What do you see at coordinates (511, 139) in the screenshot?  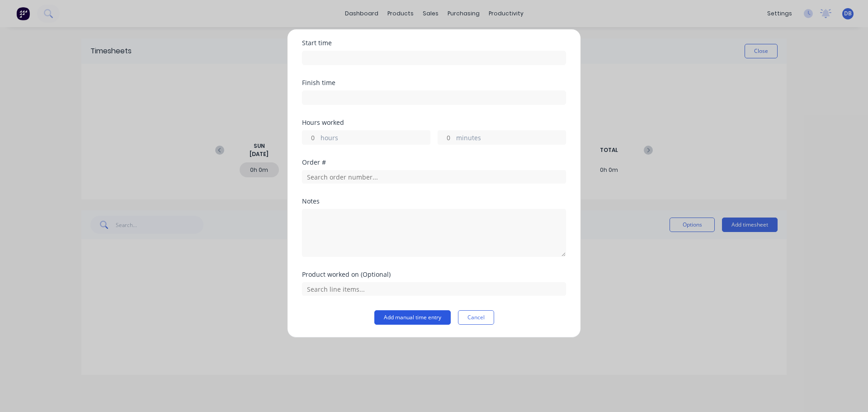 I see `label: minutes` at bounding box center [511, 139].